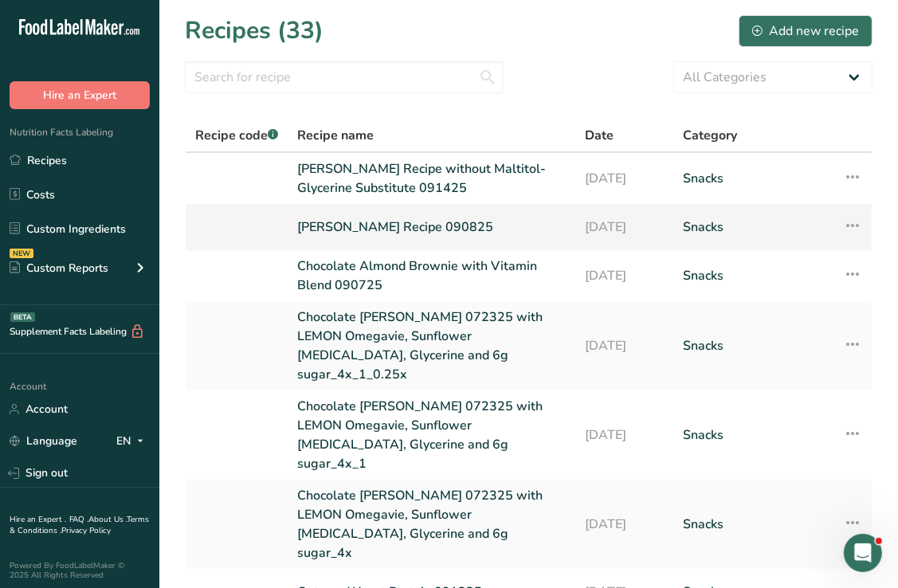 This screenshot has height=588, width=898. Describe the element at coordinates (78, 525) in the screenshot. I see `a: Terms & Conditions .` at that location.